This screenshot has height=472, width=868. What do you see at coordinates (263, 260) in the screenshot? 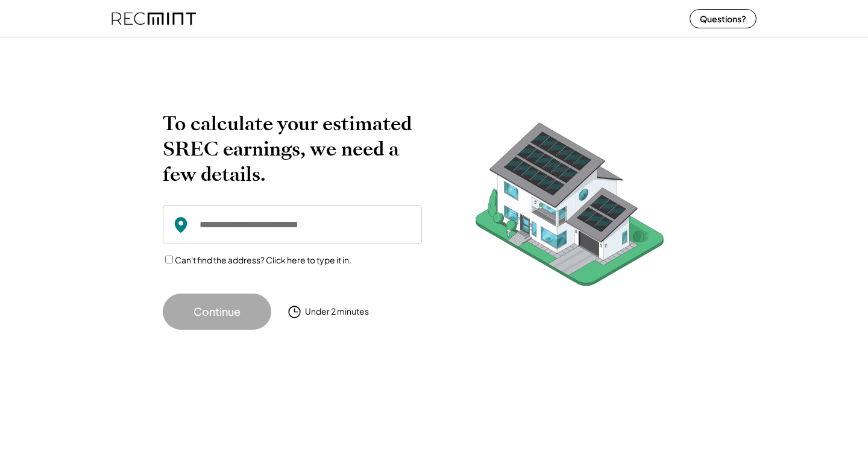
I see `label: Can't find the address? Click here to type it in.` at bounding box center [263, 260].